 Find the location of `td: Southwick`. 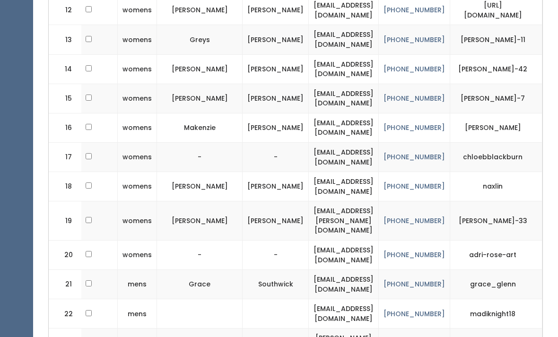

td: Southwick is located at coordinates (276, 285).